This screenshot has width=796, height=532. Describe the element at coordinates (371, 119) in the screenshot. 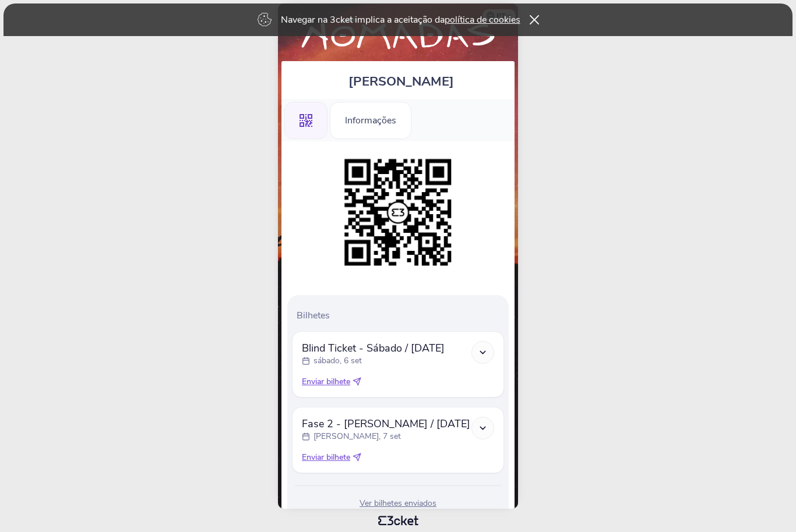

I see `a: Informações` at that location.